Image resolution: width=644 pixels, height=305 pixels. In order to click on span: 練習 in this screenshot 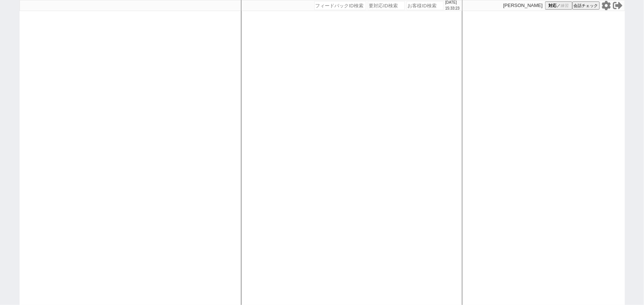, I will do `click(564, 6)`.